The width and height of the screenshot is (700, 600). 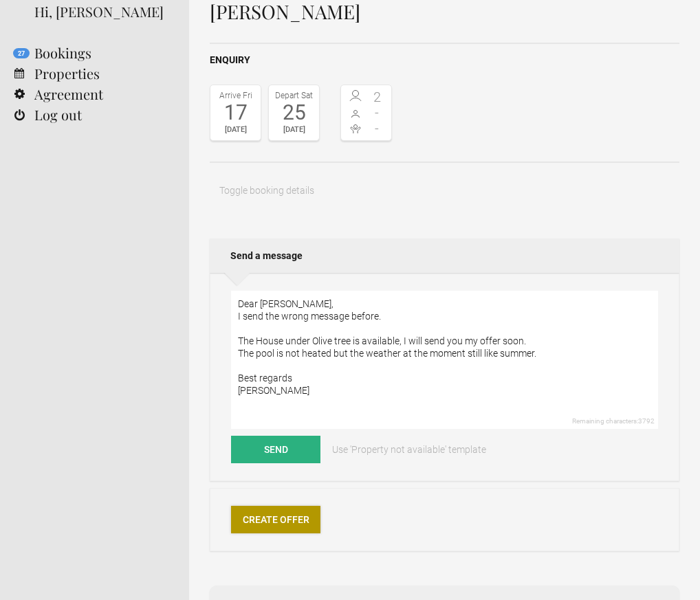 What do you see at coordinates (276, 450) in the screenshot?
I see `button: Send` at bounding box center [276, 450].